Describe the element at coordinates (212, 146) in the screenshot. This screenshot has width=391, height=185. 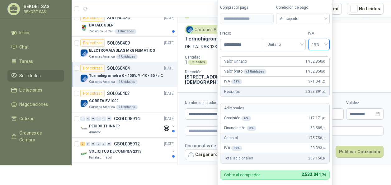
I see `p: Documentos de Referencia` at that location.